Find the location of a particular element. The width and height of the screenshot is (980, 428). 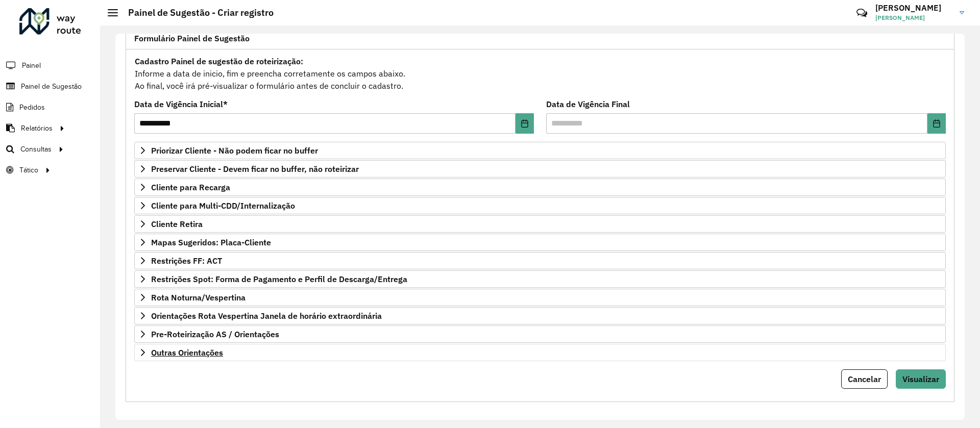

span: Cliente para Recarga is located at coordinates (191, 187).